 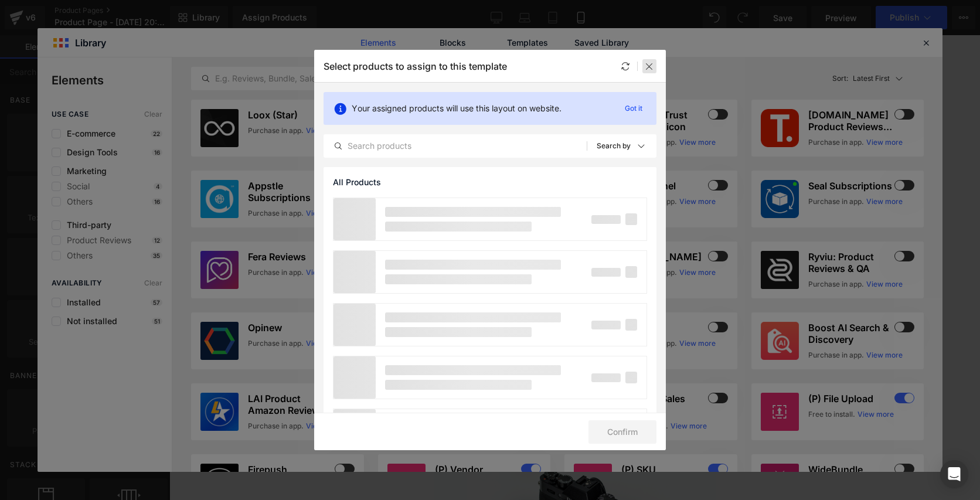 I want to click on input: Search products, so click(x=456, y=146).